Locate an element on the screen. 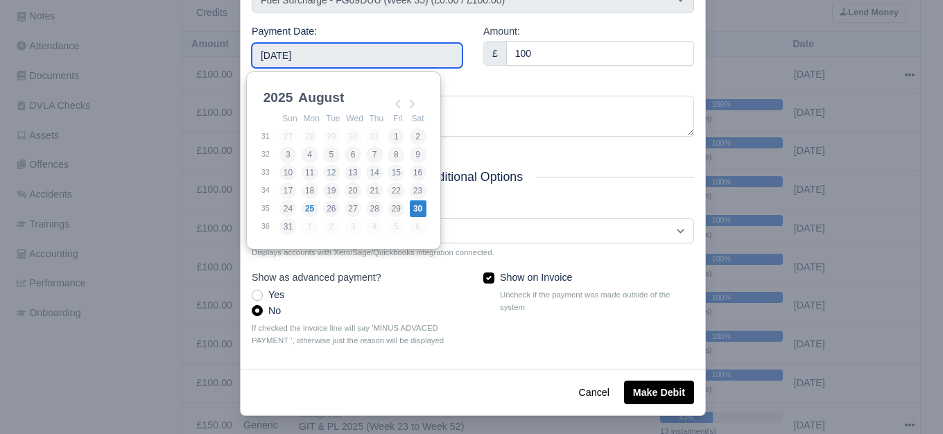  small: If checked the invoice line will say 'MINUS ADVACED PAYMENT ', otherwise just the reason will be ... is located at coordinates (357, 334).